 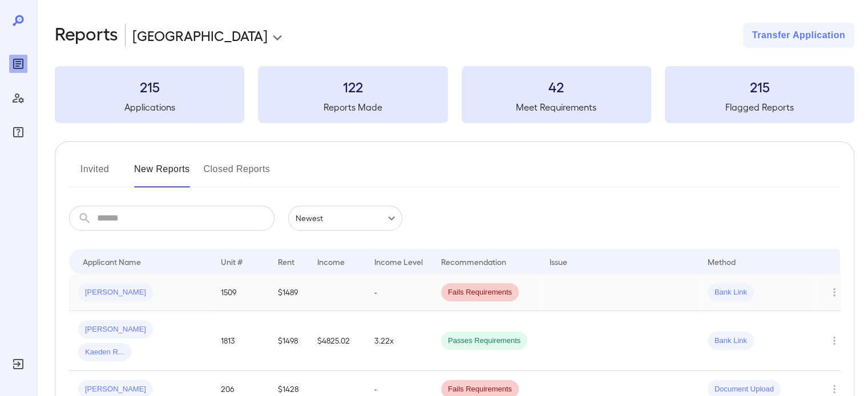 What do you see at coordinates (331, 262) in the screenshot?
I see `div: Income` at bounding box center [331, 262].